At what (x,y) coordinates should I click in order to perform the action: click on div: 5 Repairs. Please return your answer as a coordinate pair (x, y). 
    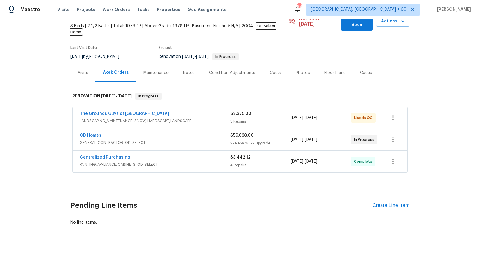
    Looking at the image, I should click on (261, 122).